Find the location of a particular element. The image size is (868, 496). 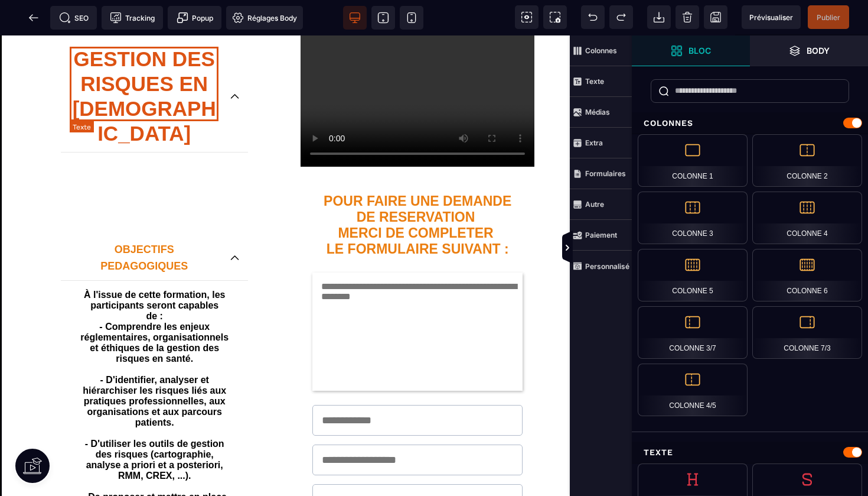

span: Autre is located at coordinates (600, 205).